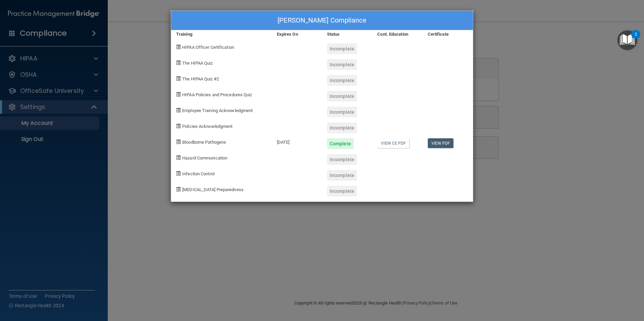  What do you see at coordinates (635, 39) in the screenshot?
I see `div: 2` at bounding box center [635, 39].